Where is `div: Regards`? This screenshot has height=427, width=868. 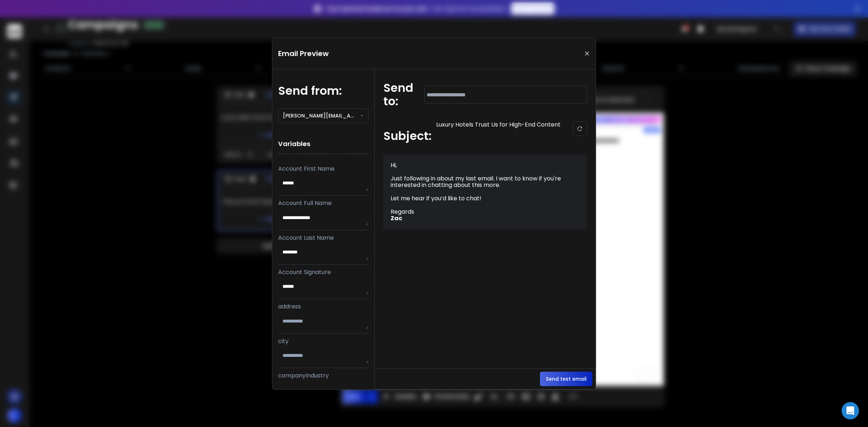 div: Regards is located at coordinates (481, 211).